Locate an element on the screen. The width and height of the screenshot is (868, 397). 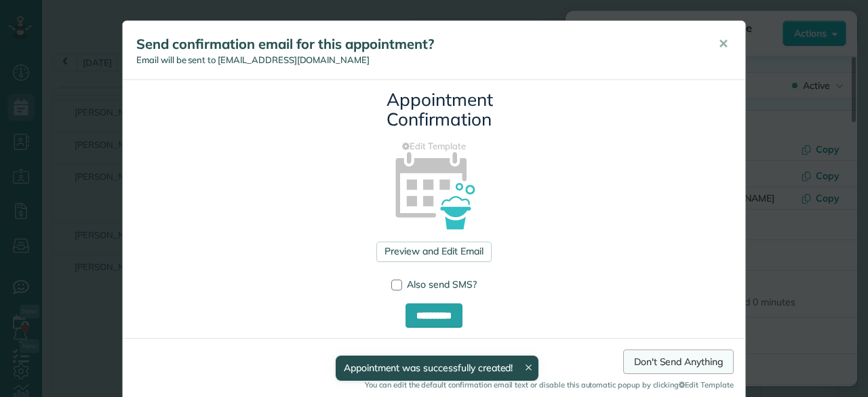
span: Also send SMS? is located at coordinates (441, 284).